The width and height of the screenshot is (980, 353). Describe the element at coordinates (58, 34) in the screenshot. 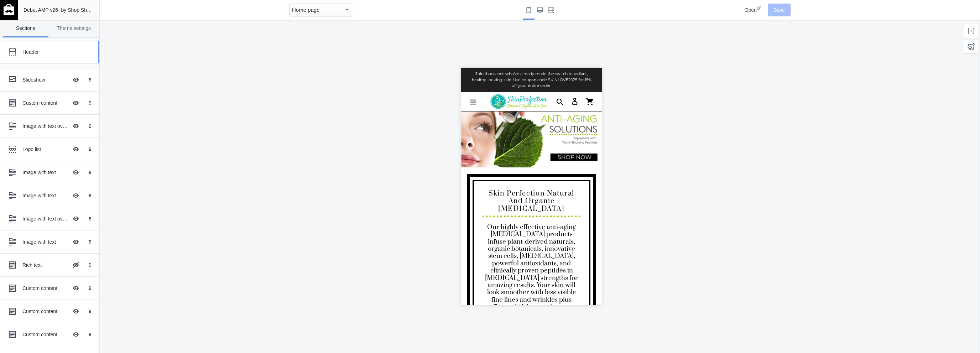

I see `a: image` at that location.